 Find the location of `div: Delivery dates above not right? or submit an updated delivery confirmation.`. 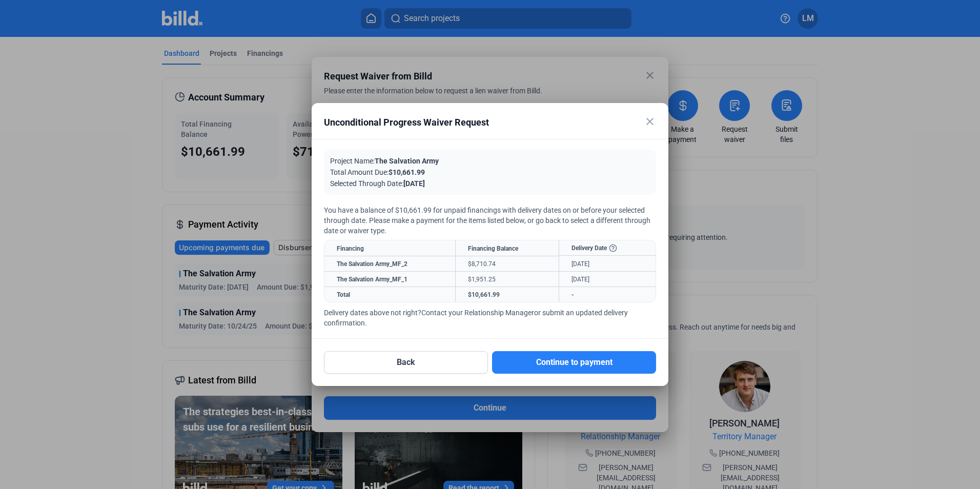

div: Delivery dates above not right? or submit an updated delivery confirmation. is located at coordinates (490, 318).